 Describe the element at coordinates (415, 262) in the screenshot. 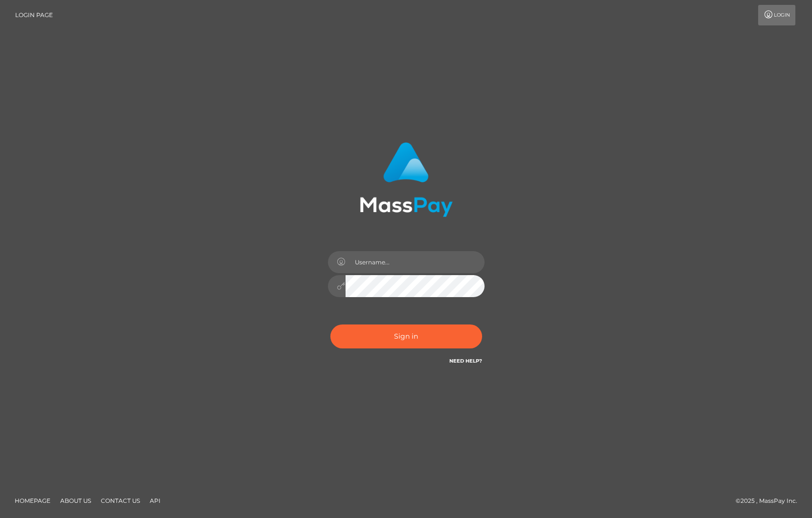

I see `input: Username...` at that location.